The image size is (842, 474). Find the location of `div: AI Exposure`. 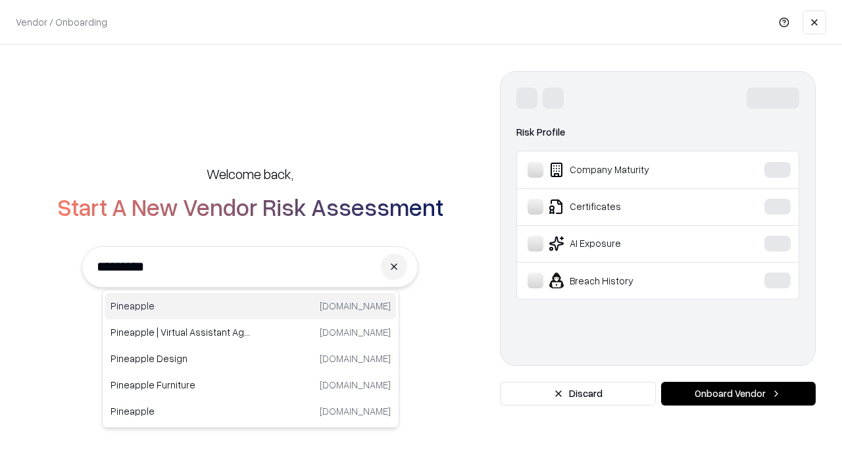

div: AI Exposure is located at coordinates (626, 243).